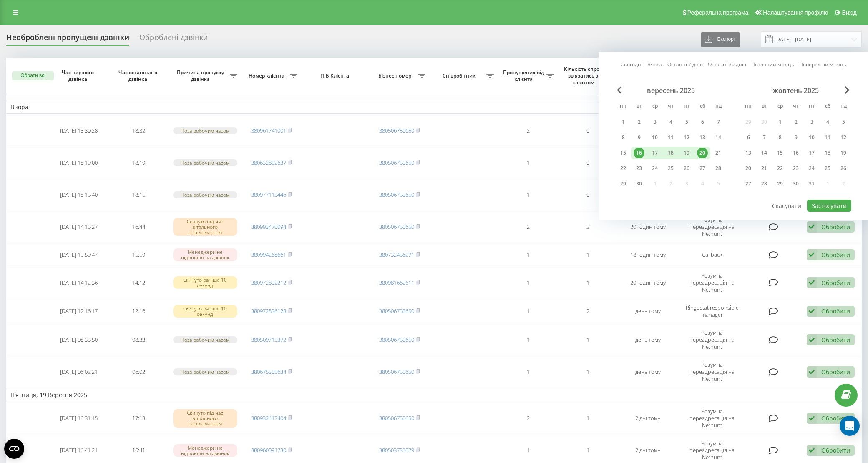 The width and height of the screenshot is (868, 463). I want to click on div: 28, so click(764, 184).